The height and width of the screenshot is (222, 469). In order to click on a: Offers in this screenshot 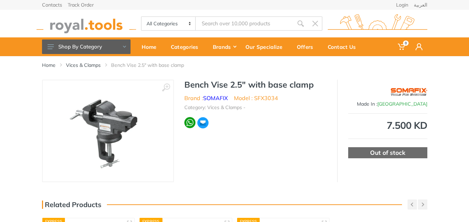, I will do `click(307, 47)`.